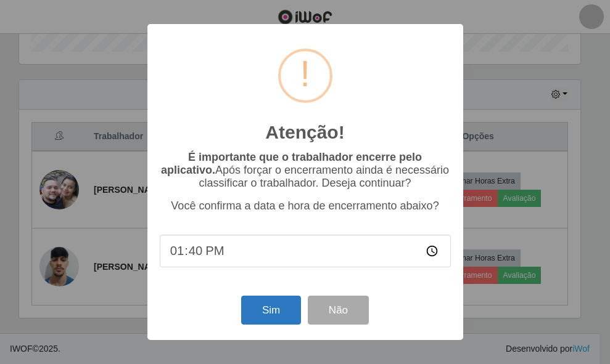  Describe the element at coordinates (305, 170) in the screenshot. I see `p: Após forçar o encerramento ainda é necessário classificar o trabalhador. Deseja continuar?` at that location.